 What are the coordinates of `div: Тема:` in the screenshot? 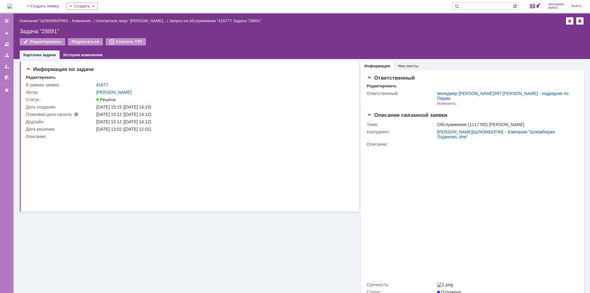 It's located at (401, 124).